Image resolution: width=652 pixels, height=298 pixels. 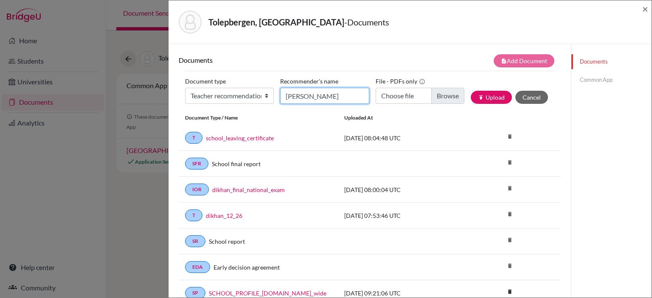 What do you see at coordinates (367, 22) in the screenshot?
I see `span: - Documents` at bounding box center [367, 22].